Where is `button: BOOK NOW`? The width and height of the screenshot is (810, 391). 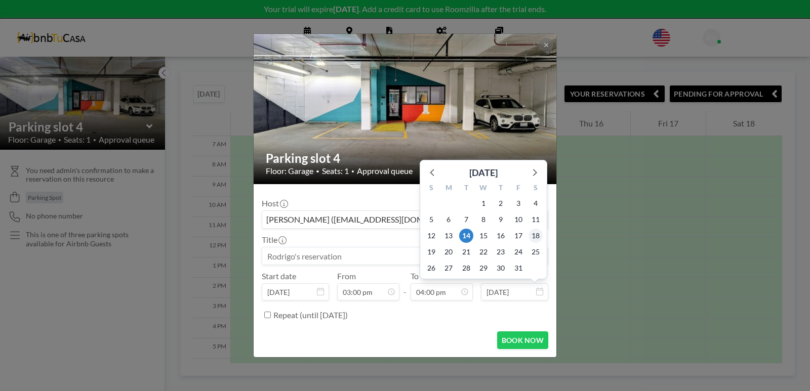 button: BOOK NOW is located at coordinates (522, 340).